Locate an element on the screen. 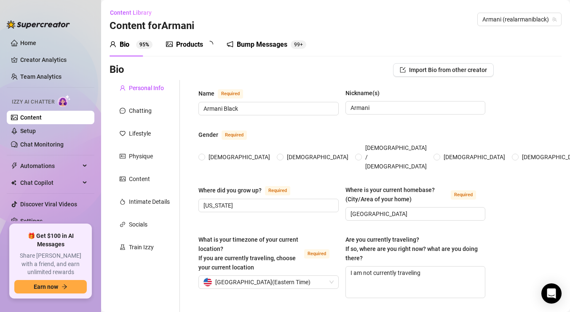 The height and width of the screenshot is (312, 570). label: Name is located at coordinates (225, 94).